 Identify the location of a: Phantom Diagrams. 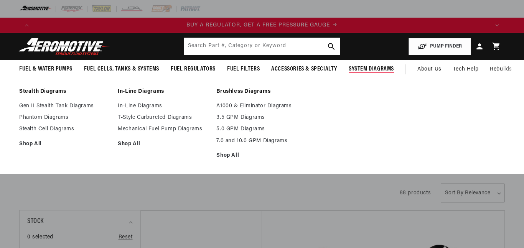
(65, 118).